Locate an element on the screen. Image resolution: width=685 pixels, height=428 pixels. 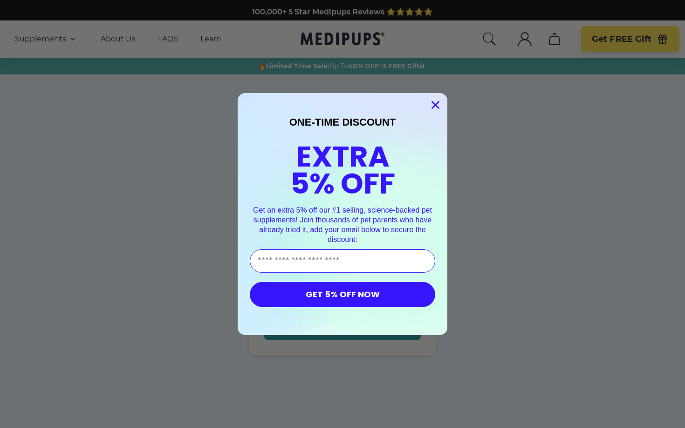
button: Close dialog is located at coordinates (435, 105).